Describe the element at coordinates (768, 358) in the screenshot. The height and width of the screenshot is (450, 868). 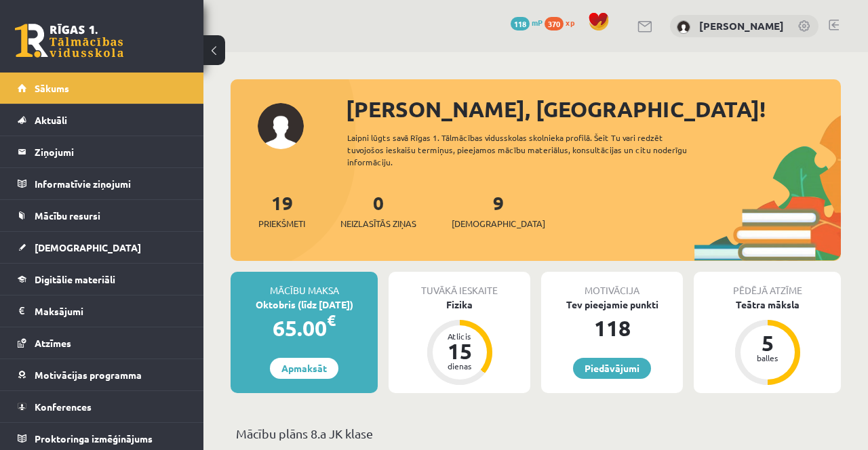
I see `div: balles` at that location.